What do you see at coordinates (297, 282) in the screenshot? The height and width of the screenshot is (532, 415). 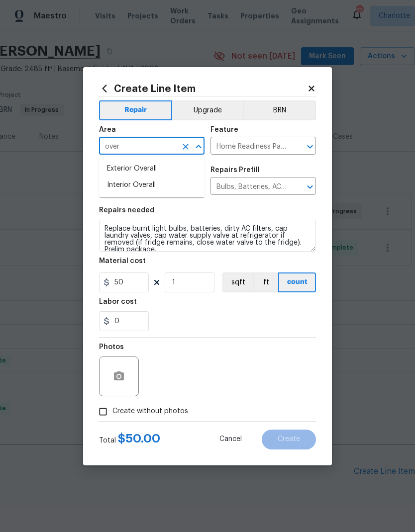 I see `button: count` at bounding box center [297, 282].